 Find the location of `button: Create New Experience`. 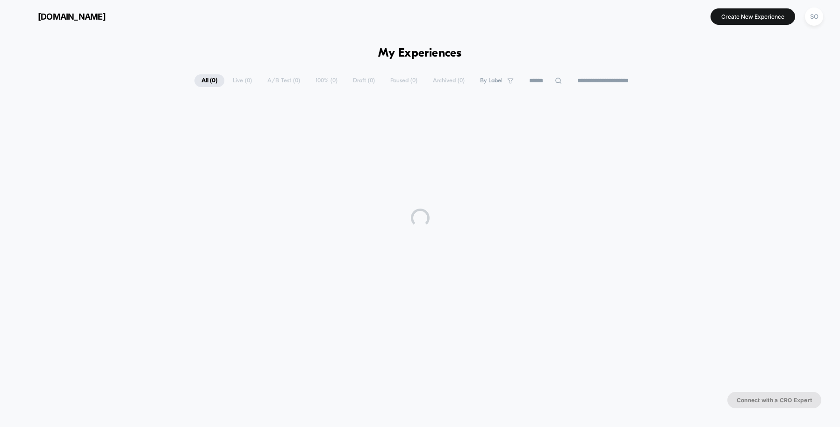

button: Create New Experience is located at coordinates (753, 16).